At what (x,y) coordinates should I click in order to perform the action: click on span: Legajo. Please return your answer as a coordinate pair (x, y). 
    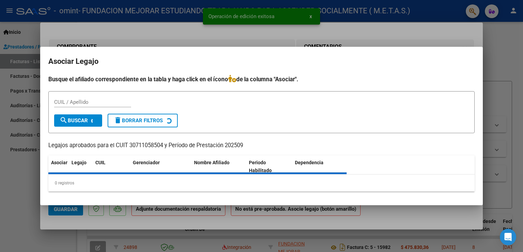
    Looking at the image, I should click on (79, 162).